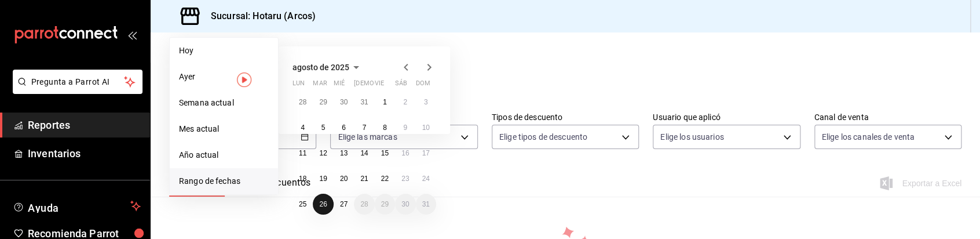 This screenshot has height=239, width=980. I want to click on abbr: 28 de agosto de 2025, so click(364, 204).